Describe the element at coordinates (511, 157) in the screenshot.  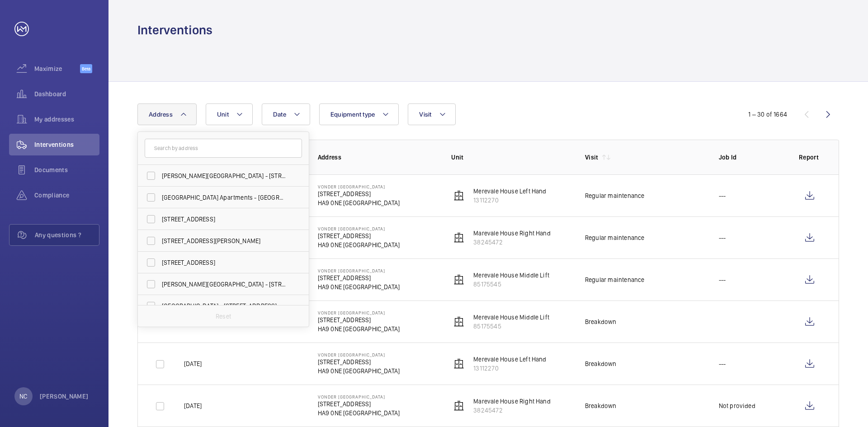
I see `p: Unit` at that location.